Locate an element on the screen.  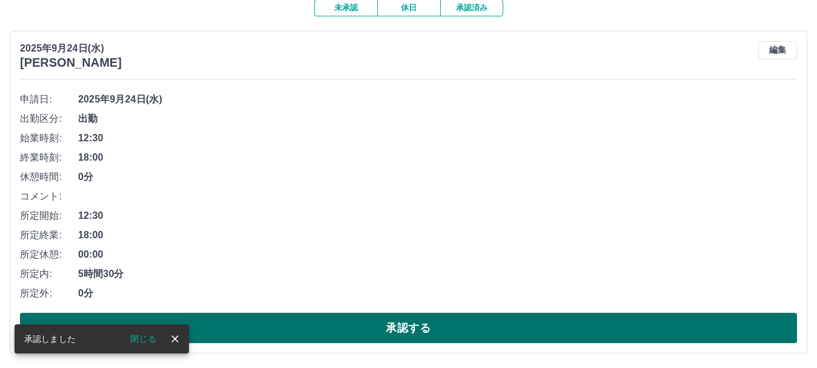
span: 申請日: is located at coordinates (49, 99).